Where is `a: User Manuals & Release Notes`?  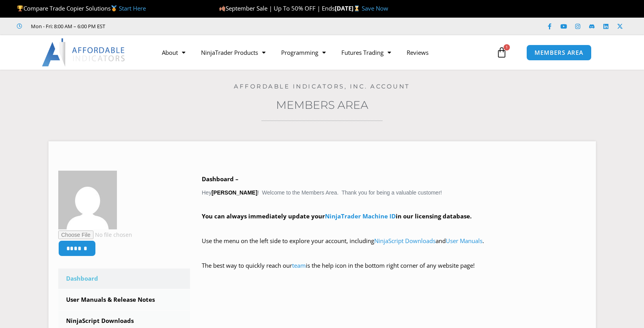 a: User Manuals & Release Notes is located at coordinates (124, 300).